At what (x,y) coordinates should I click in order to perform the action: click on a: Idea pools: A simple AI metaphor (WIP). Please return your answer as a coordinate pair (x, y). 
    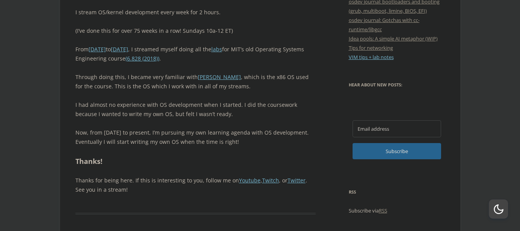
    Looking at the image, I should click on (393, 38).